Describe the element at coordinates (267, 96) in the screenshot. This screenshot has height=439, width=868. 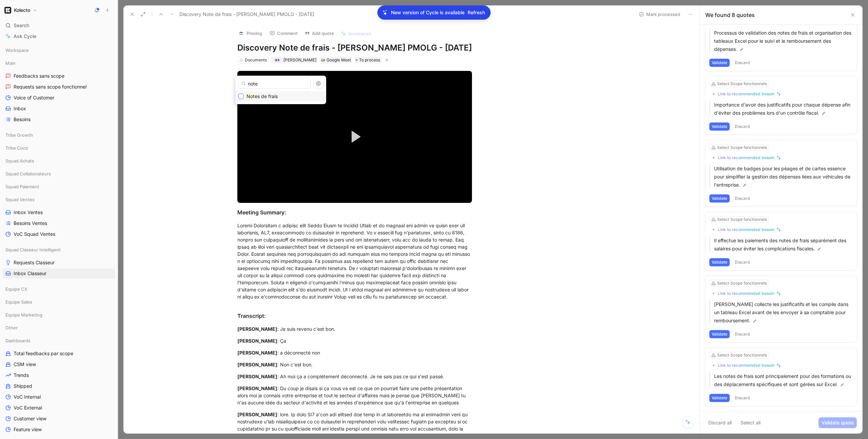
I see `span: s de frais` at that location.